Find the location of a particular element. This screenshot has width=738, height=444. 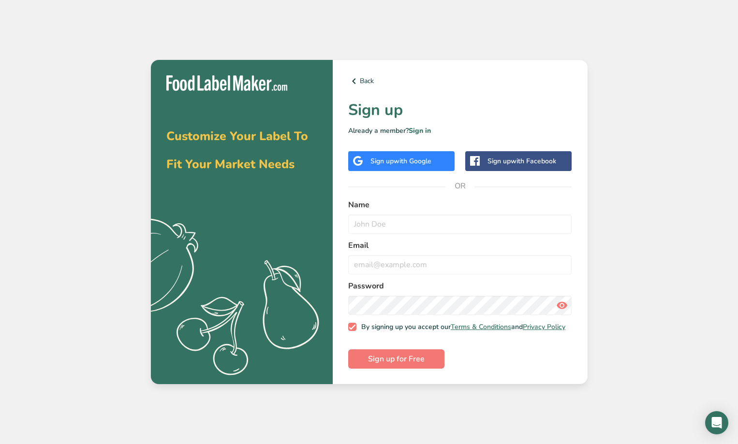

span: OR is located at coordinates (460, 186).